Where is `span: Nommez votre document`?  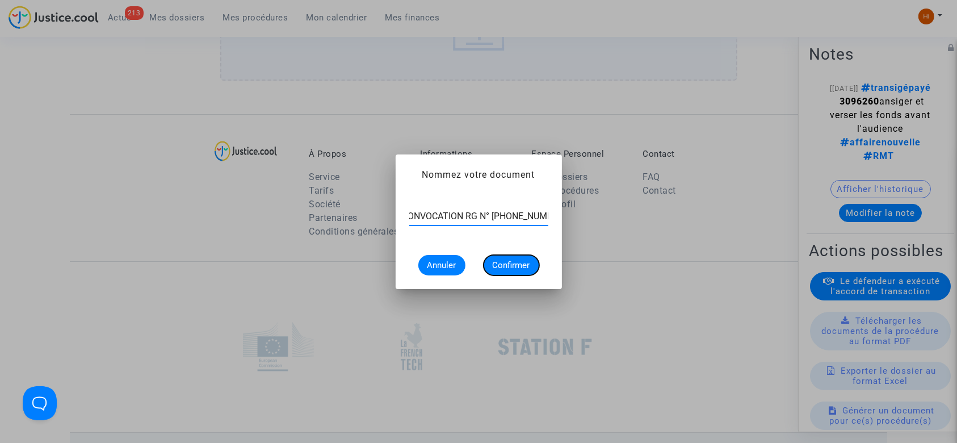
span: Nommez votre document is located at coordinates (478, 174).